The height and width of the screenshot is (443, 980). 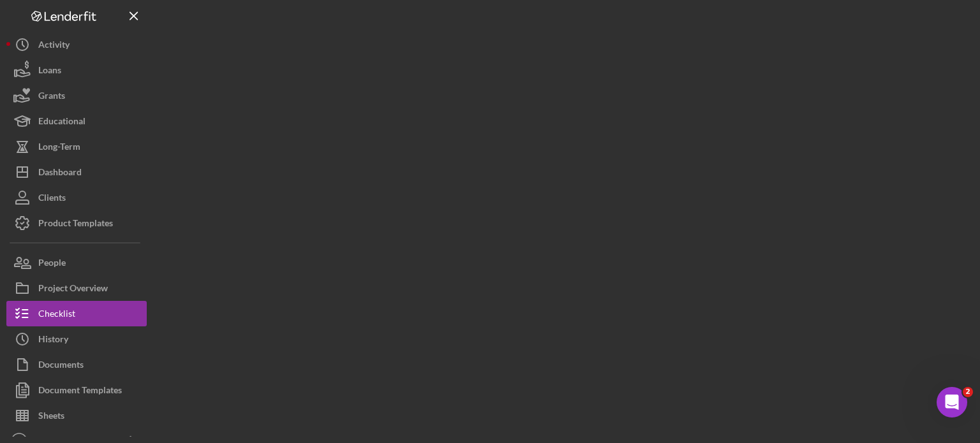 What do you see at coordinates (77, 198) in the screenshot?
I see `button: Clients` at bounding box center [77, 198].